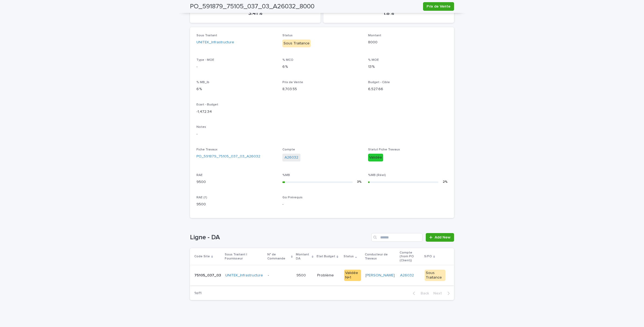  What do you see at coordinates (198, 292) in the screenshot?
I see `p: 1 of 1` at bounding box center [198, 292].